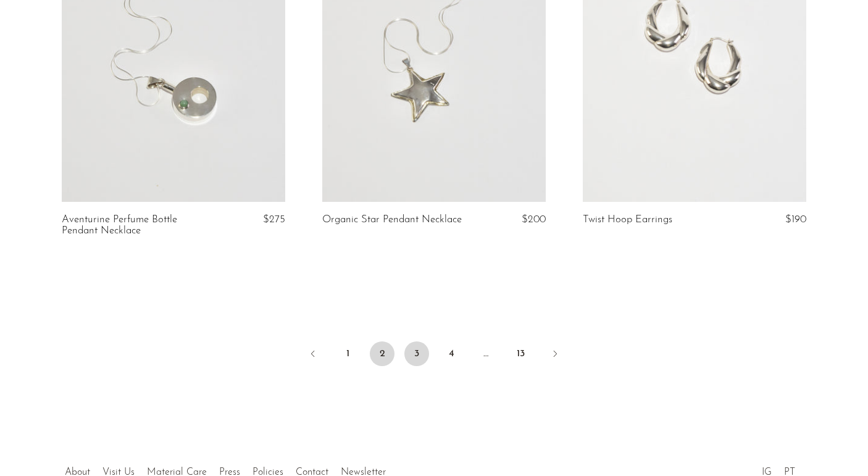 This screenshot has width=868, height=476. I want to click on a: 13, so click(520, 353).